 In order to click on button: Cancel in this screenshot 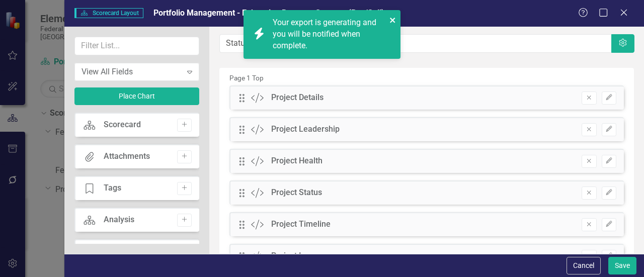, I will do `click(584, 266)`.